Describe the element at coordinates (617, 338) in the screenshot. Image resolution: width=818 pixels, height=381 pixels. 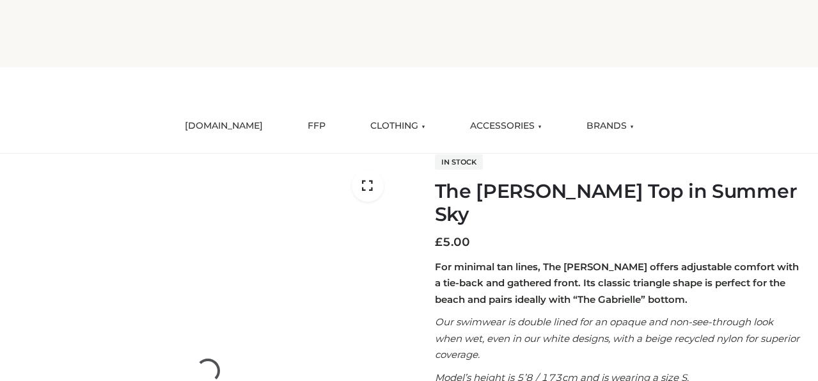
I see `em: Our swimwear is double lined for an opaque and non-see-through look when wet, even in our white d...` at that location.